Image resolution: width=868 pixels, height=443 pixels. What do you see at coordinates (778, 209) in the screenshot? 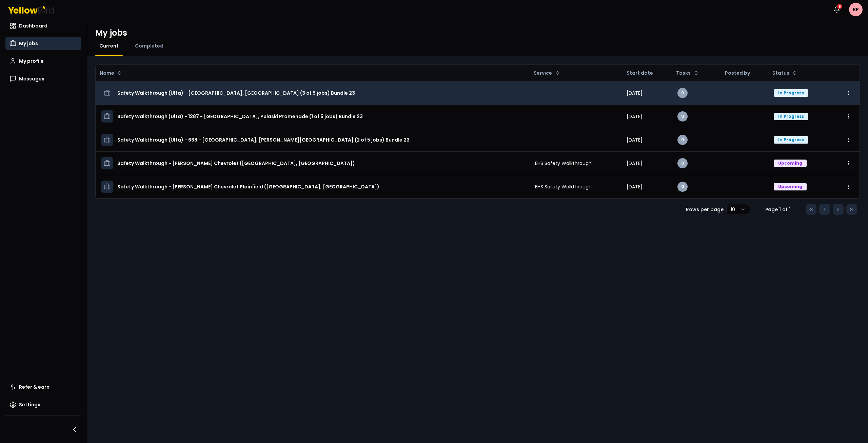
I see `div: Page 1 of 1` at bounding box center [778, 209].